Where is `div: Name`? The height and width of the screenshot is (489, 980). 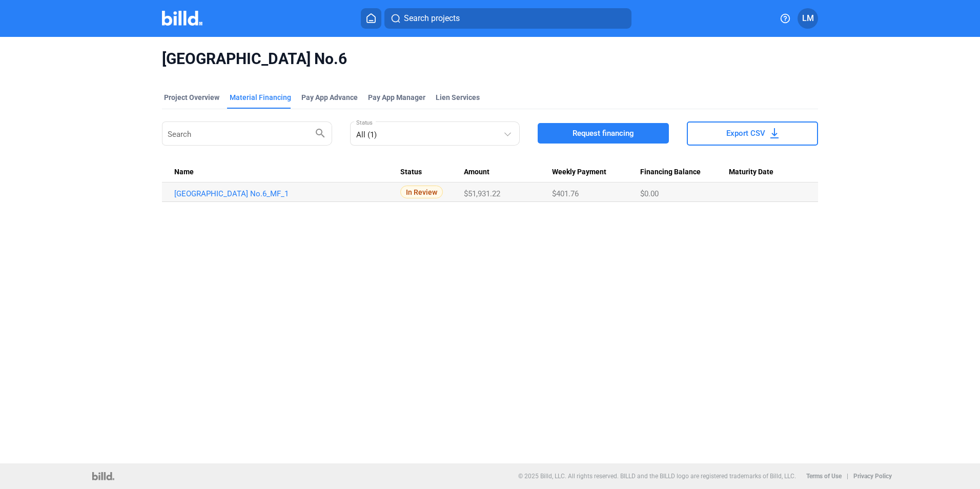 div: Name is located at coordinates (287, 172).